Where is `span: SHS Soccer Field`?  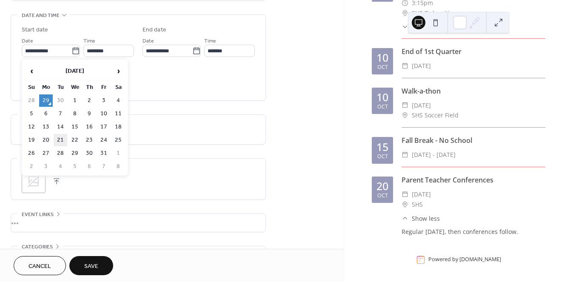 span: SHS Soccer Field is located at coordinates (435, 115).